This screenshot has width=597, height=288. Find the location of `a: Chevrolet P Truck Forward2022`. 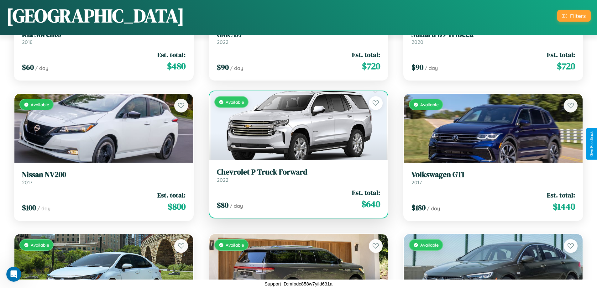

a: Chevrolet P Truck Forward2022 is located at coordinates (299, 175).